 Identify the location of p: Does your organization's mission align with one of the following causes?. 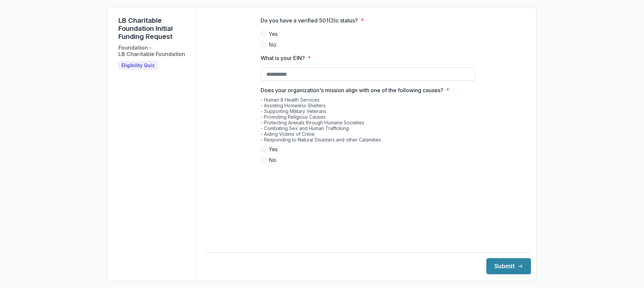
(352, 90).